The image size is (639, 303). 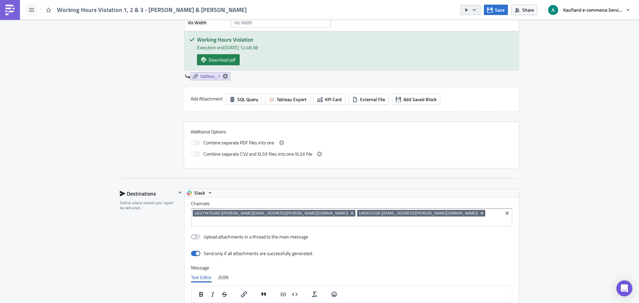 What do you see at coordinates (500, 10) in the screenshot?
I see `span: Save` at bounding box center [500, 10].